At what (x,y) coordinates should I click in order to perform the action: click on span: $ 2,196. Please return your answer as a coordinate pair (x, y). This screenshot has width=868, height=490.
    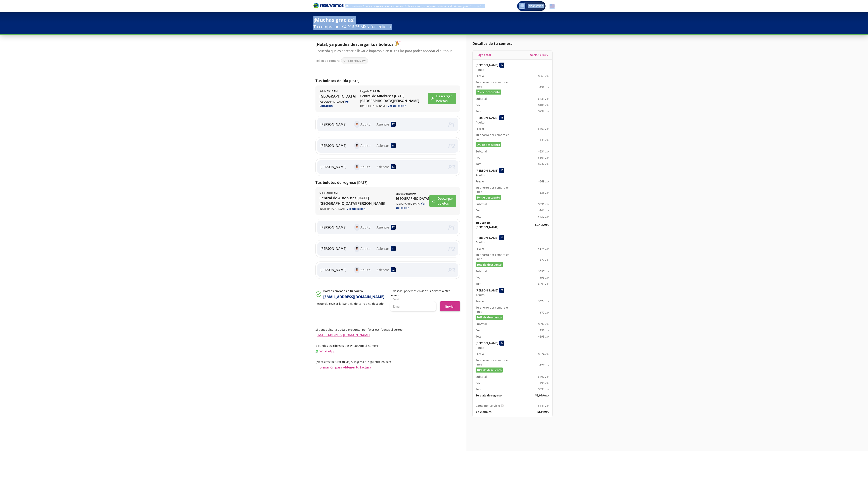
    Looking at the image, I should click on (542, 225).